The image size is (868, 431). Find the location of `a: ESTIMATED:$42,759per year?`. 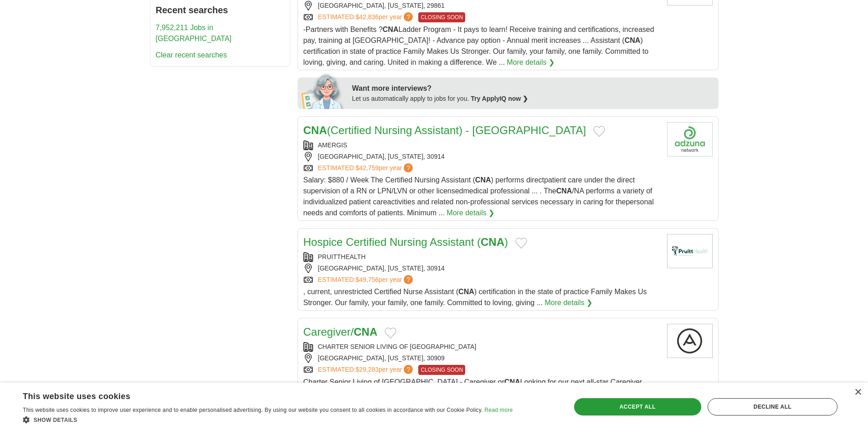

a: ESTIMATED:$42,759per year? is located at coordinates (367, 168).